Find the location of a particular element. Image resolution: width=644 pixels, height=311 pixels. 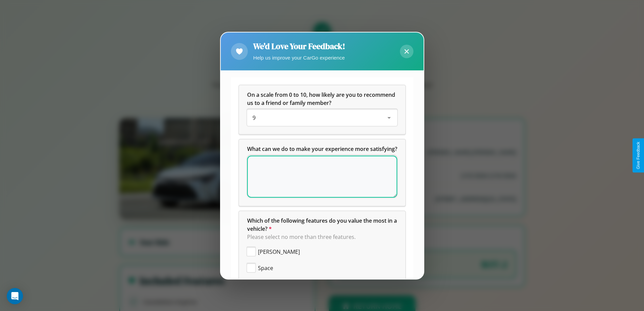

span: On a scale from 0 to 10, how likely are you to recommend us to a friend or family member? is located at coordinates (322, 99).